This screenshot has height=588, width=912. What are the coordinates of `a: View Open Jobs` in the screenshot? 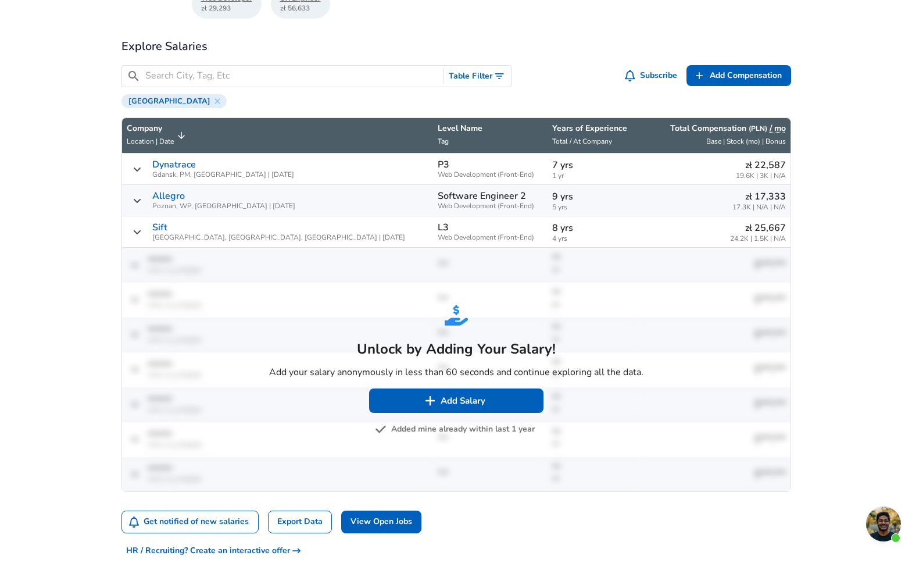 It's located at (381, 521).